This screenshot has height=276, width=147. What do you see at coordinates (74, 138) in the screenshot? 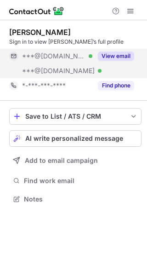
I see `span: AI write personalized message` at bounding box center [74, 138].